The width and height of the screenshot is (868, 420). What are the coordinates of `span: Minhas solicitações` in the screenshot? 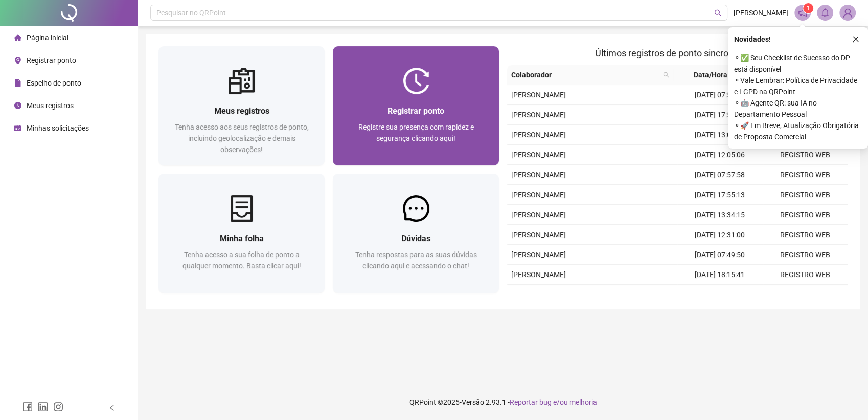 It's located at (58, 128).